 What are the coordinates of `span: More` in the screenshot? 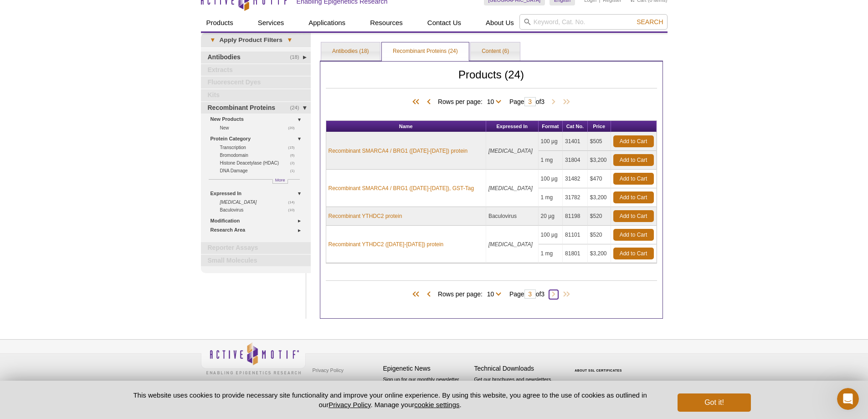 It's located at (281, 180).